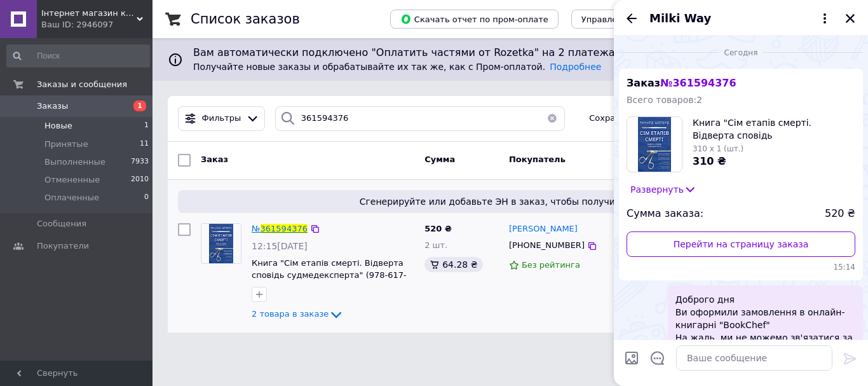 This screenshot has height=386, width=868. Describe the element at coordinates (82, 84) in the screenshot. I see `span: Заказы и сообщения` at that location.